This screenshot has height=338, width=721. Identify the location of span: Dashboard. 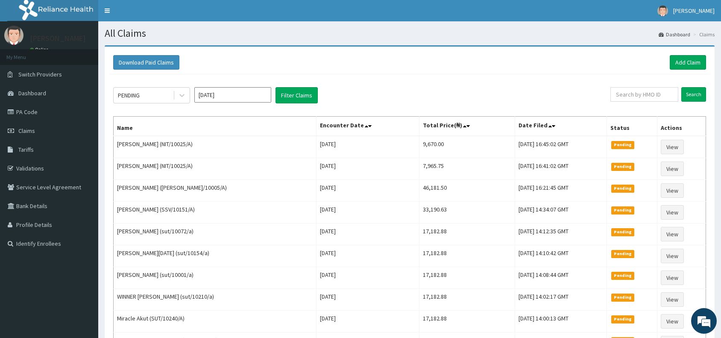
(32, 93).